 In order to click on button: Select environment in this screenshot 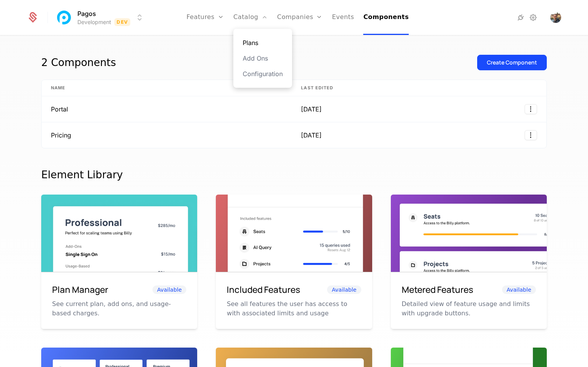, I will do `click(101, 18)`.